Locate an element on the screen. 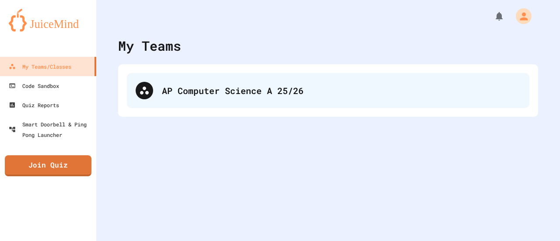 The width and height of the screenshot is (560, 241). div: My Notifications is located at coordinates (492, 16).